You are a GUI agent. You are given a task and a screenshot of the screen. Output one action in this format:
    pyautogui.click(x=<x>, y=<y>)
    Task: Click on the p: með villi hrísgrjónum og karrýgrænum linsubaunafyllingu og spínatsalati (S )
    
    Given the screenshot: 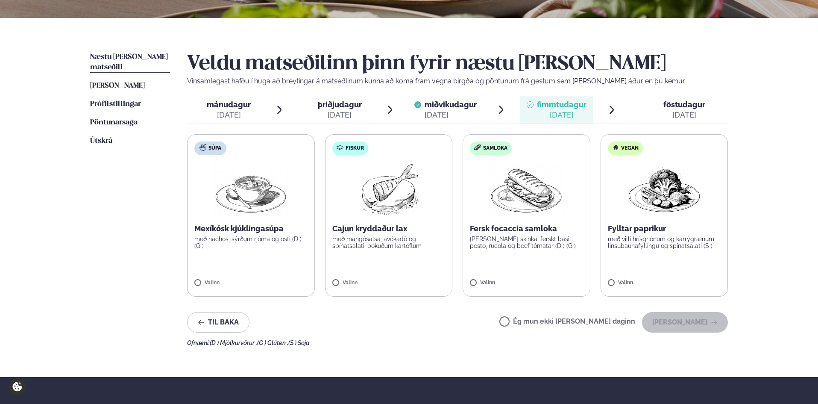 What is the action you would take?
    pyautogui.click(x=664, y=242)
    